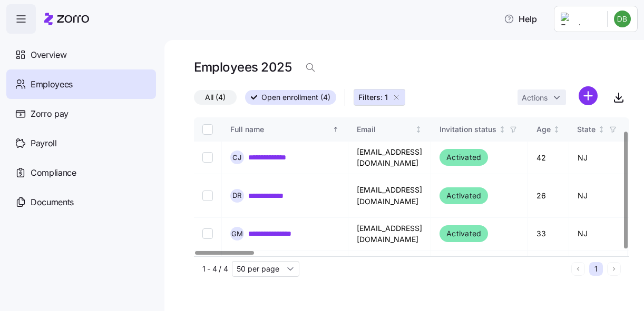 The image size is (644, 311). What do you see at coordinates (280, 130) in the screenshot?
I see `div: Full name` at bounding box center [280, 130].